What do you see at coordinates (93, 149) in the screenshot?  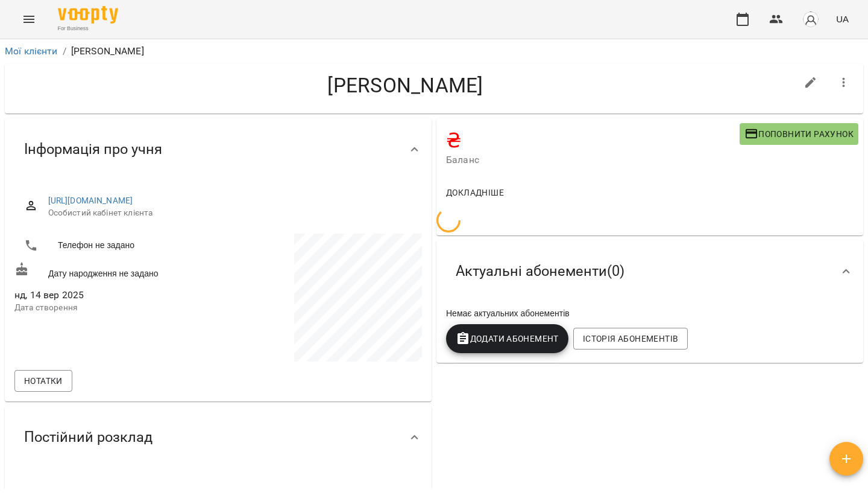 I see `span: Інформація про учня` at bounding box center [93, 149].